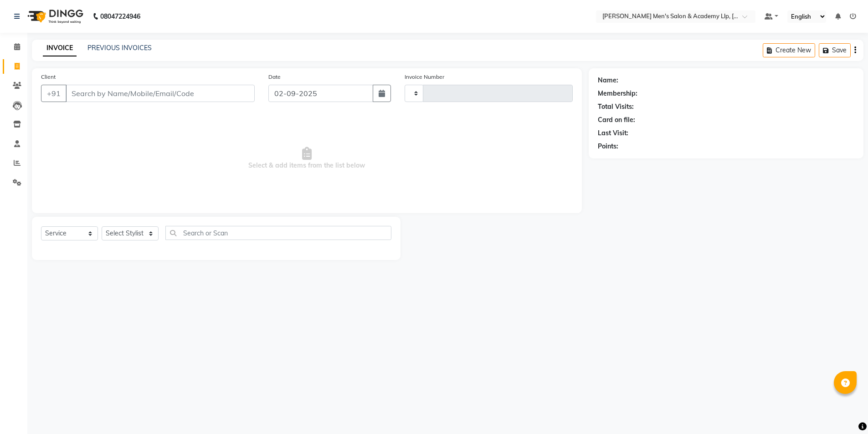 The height and width of the screenshot is (434, 868). Describe the element at coordinates (54, 94) in the screenshot. I see `button: +91` at that location.